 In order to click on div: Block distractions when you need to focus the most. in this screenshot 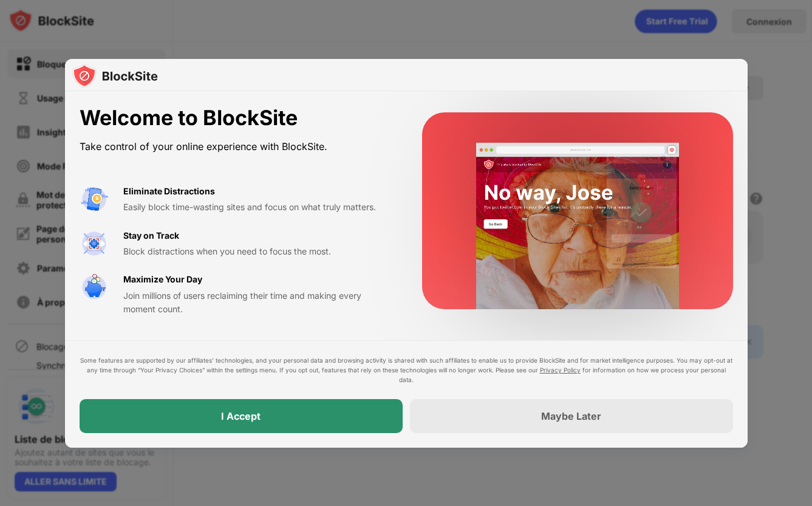, I will do `click(258, 251)`.